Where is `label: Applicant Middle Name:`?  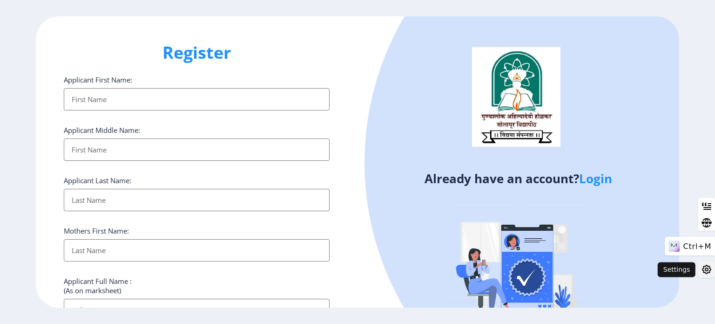
label: Applicant Middle Name: is located at coordinates (102, 130).